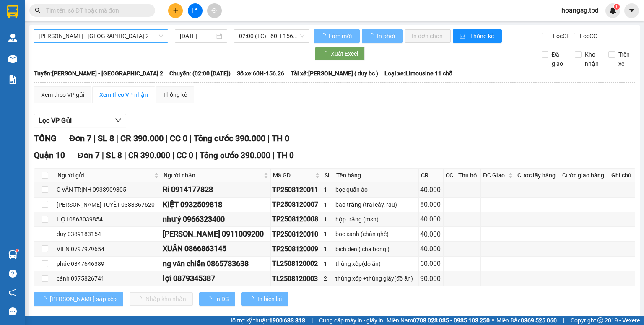  What do you see at coordinates (376, 205) in the screenshot?
I see `div: bao trắng (trái cây, rau)` at bounding box center [376, 205].